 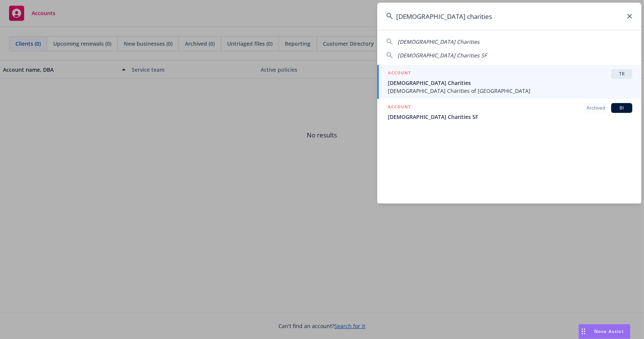 What do you see at coordinates (509, 16) in the screenshot?
I see `input: Search...` at bounding box center [509, 16].